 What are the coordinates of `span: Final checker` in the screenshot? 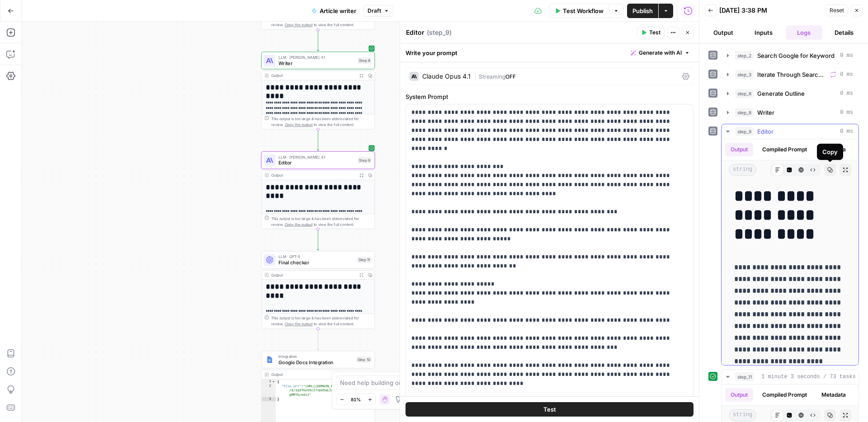 It's located at (316, 263).